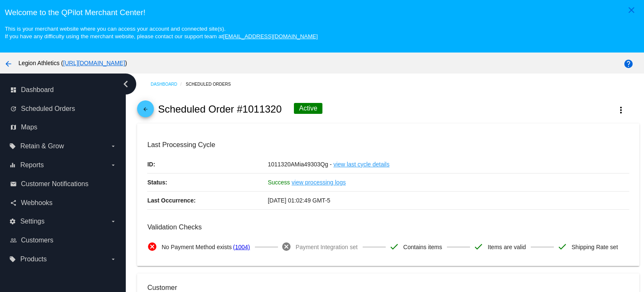 This screenshot has width=644, height=292. Describe the element at coordinates (300, 164) in the screenshot. I see `span: 1011320AMia49303Qg -` at that location.